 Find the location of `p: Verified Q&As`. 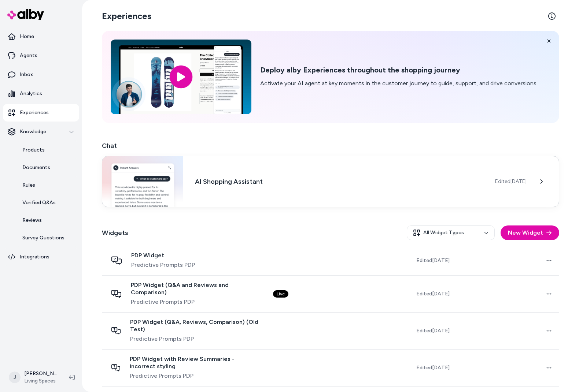

p: Verified Q&As is located at coordinates (39, 203).